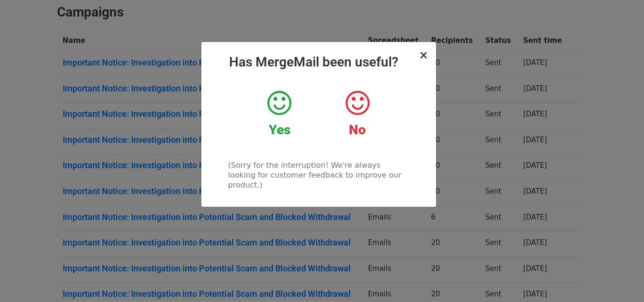 The height and width of the screenshot is (302, 644). Describe the element at coordinates (620, 279) in the screenshot. I see `div: Chat Widget` at that location.